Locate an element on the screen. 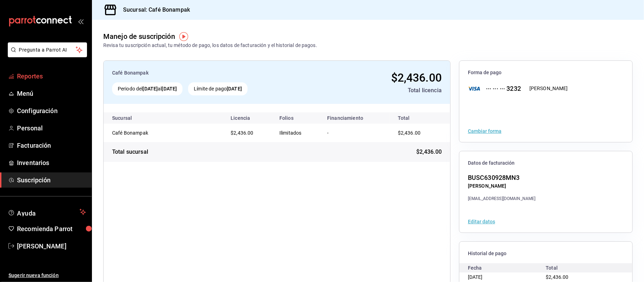 The image size is (644, 282). div: Manejo de suscripción is located at coordinates (139, 36).